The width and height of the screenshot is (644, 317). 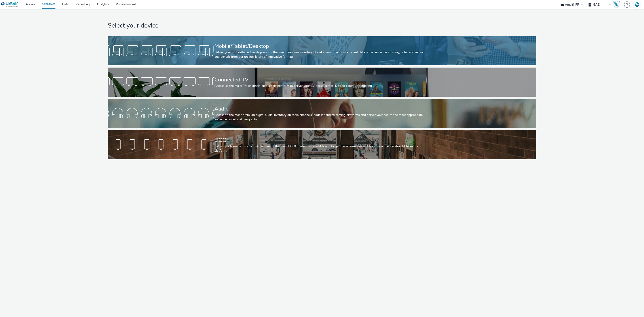 I want to click on div: Get your ads ready to go out! Advertise on the main DOOH networks available and target the screen..., so click(x=321, y=148).